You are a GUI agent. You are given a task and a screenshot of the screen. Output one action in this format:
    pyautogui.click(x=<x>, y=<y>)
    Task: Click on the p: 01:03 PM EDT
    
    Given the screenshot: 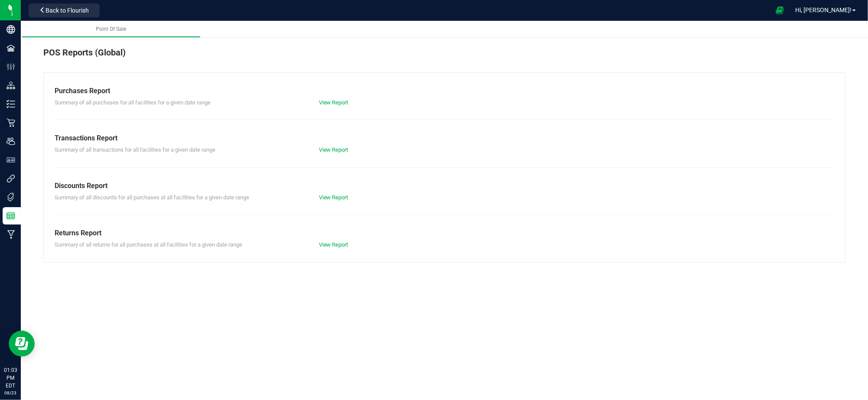 What is the action you would take?
    pyautogui.click(x=11, y=378)
    